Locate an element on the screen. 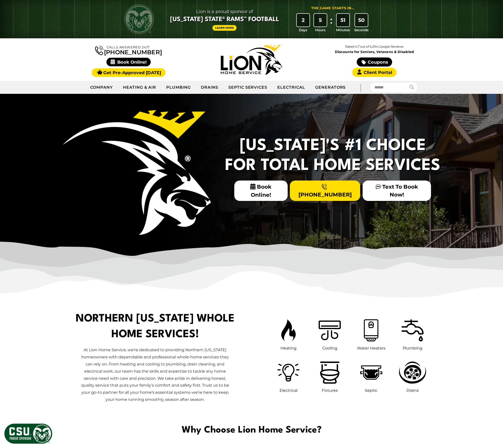  a: Coupons is located at coordinates (374, 62).